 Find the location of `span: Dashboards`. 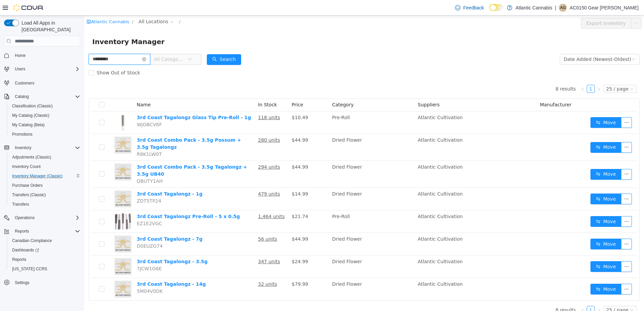

span: Dashboards is located at coordinates (26, 250).